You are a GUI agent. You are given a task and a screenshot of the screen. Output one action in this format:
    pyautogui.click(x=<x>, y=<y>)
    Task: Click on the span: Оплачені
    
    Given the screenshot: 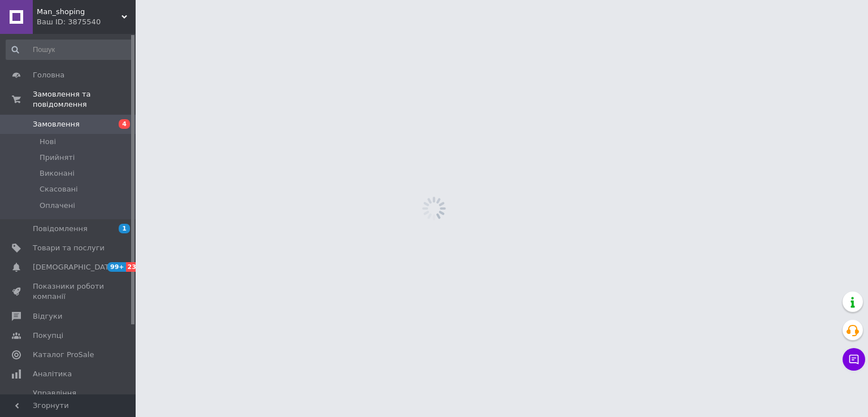 What is the action you would take?
    pyautogui.click(x=57, y=206)
    